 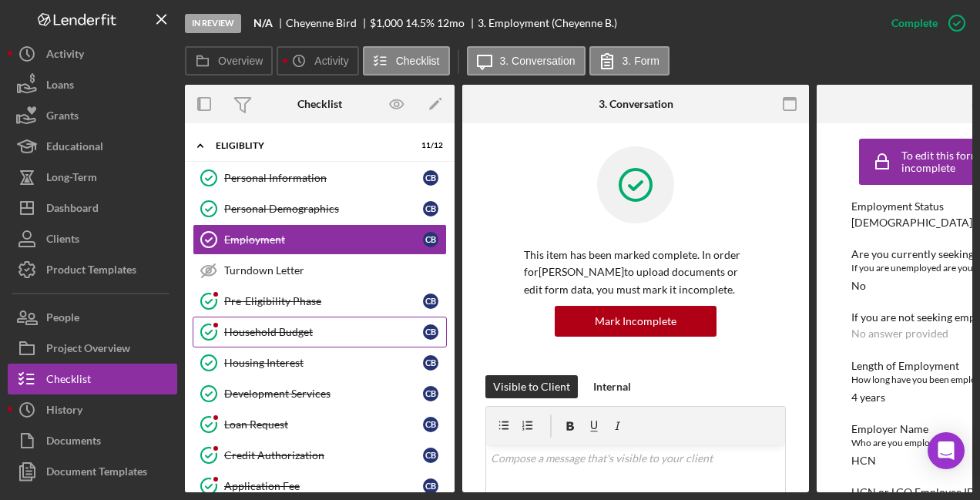 What do you see at coordinates (73, 442) in the screenshot?
I see `div: Documents` at bounding box center [73, 442].